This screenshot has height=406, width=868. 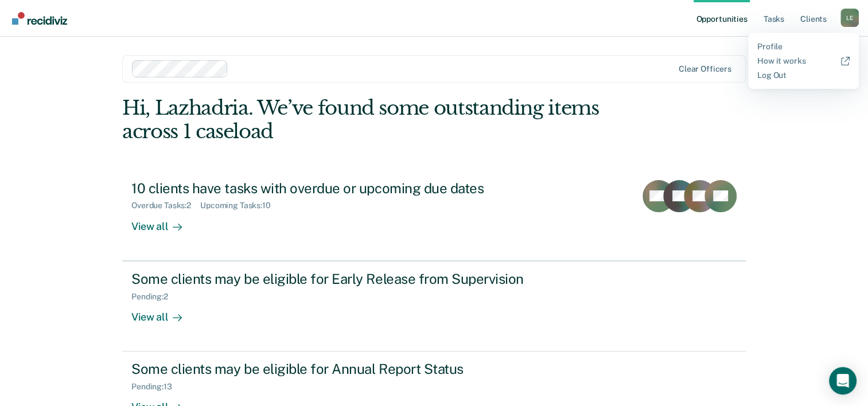 I want to click on div: Pending : 2, so click(x=155, y=297).